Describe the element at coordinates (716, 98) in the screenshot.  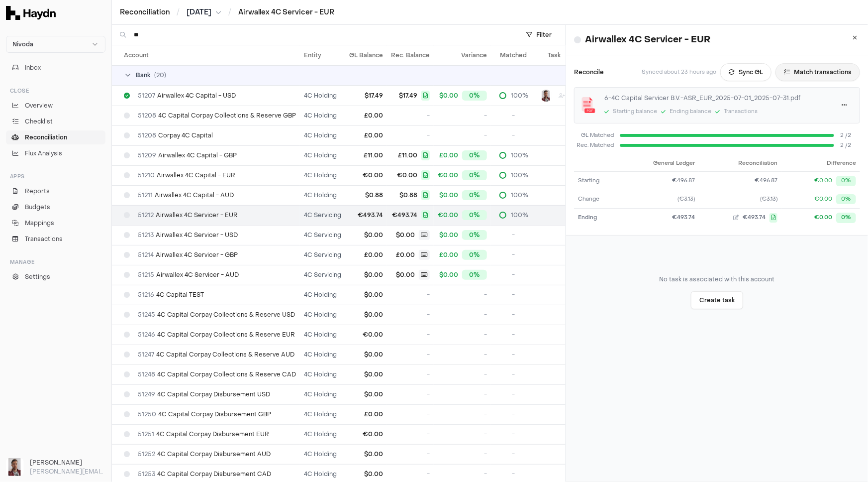
I see `div: 6-4C Capital Servicer B.V.-ASR_EUR_2025-07-01_2025-07-31.pdf` at that location.